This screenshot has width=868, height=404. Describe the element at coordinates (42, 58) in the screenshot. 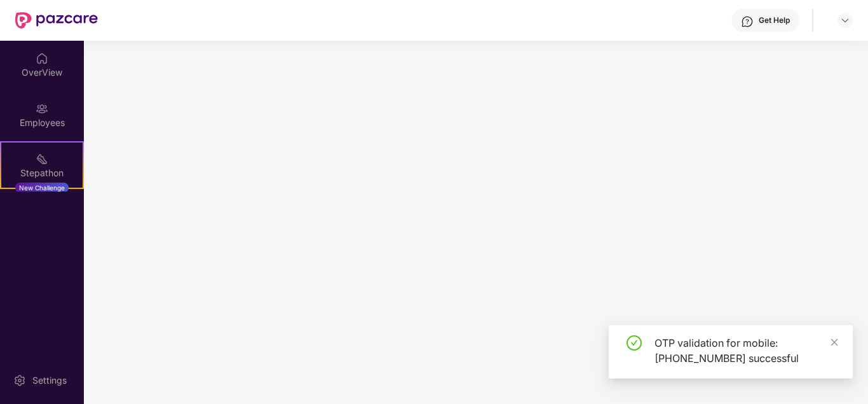

I see `img: svg+xml;base64,PHN2ZyBpZD0iSG9tZSIgeG1sbnM9Imh0dHA6Ly93d3cudzMub3JnLzIwMDAvc3ZnIiB3aWR0aD0iMjAiIG...` at that location.